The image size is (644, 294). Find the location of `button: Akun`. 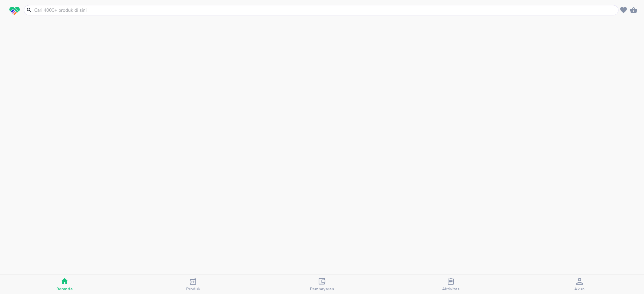

button: Akun is located at coordinates (579, 285).